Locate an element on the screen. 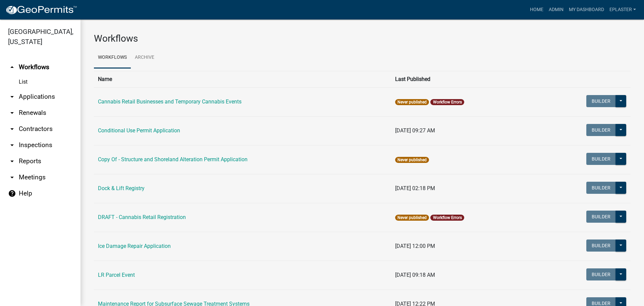  a: DRAFT - Cannabis Retail Registration is located at coordinates (142, 217).